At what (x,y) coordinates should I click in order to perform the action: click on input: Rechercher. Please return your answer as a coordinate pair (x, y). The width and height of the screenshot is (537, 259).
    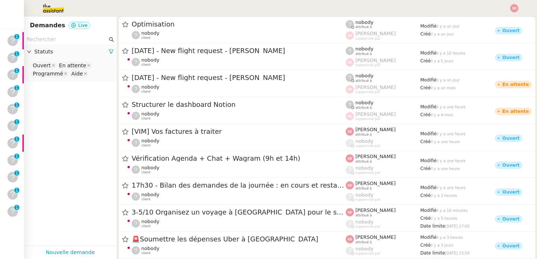
    Looking at the image, I should click on (67, 39).